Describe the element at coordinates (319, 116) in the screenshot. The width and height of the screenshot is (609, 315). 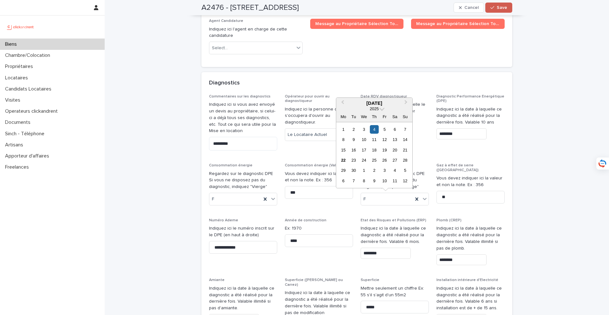
I see `p: Indiquez ici la personne qui s'occupera d'ouvrir au diagnostiqueur.` at that location.